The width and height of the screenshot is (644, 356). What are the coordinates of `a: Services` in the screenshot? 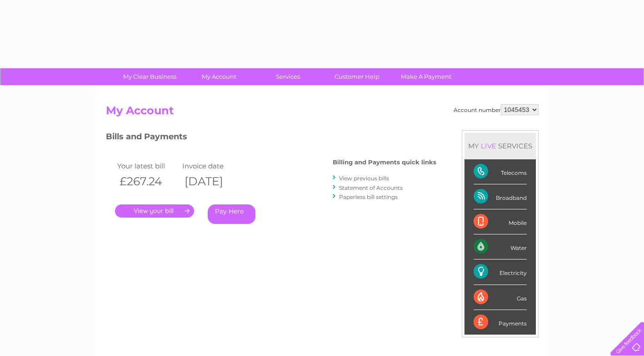 It's located at (288, 77).